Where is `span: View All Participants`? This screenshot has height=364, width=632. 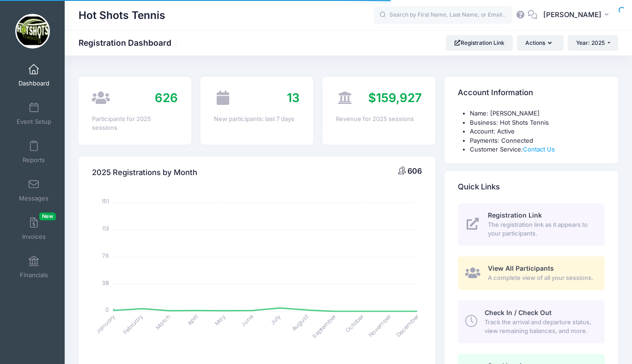
span: View All Participants is located at coordinates (521, 268).